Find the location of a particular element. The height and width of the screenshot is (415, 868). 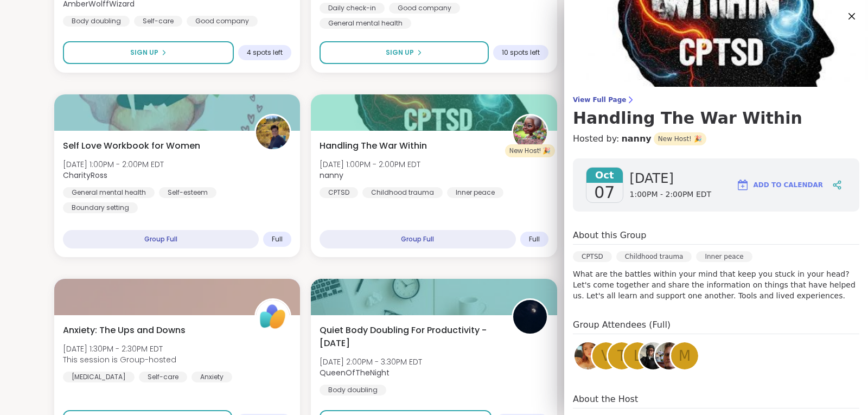

a: nanny is located at coordinates (636, 139).